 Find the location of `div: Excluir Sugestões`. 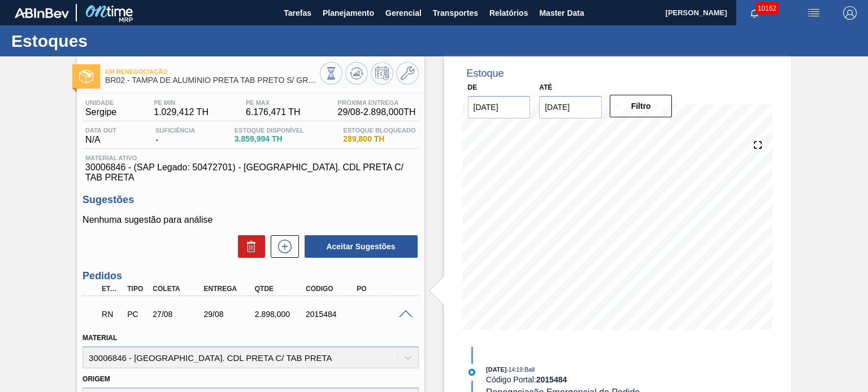

div: Excluir Sugestões is located at coordinates (249, 246).